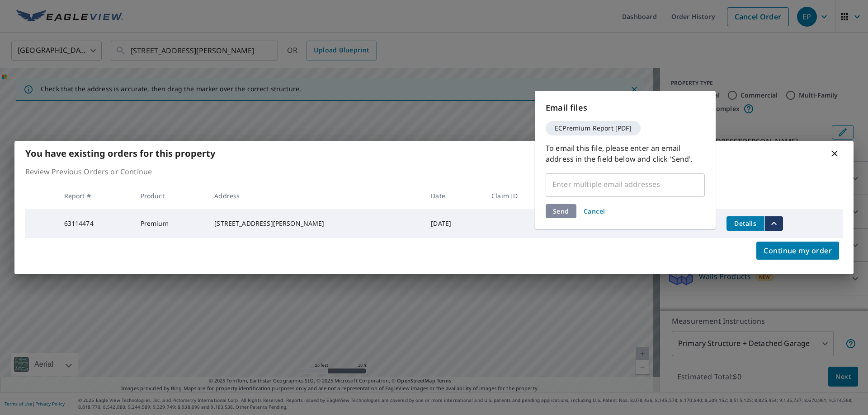  I want to click on span: Continue my order, so click(798, 251).